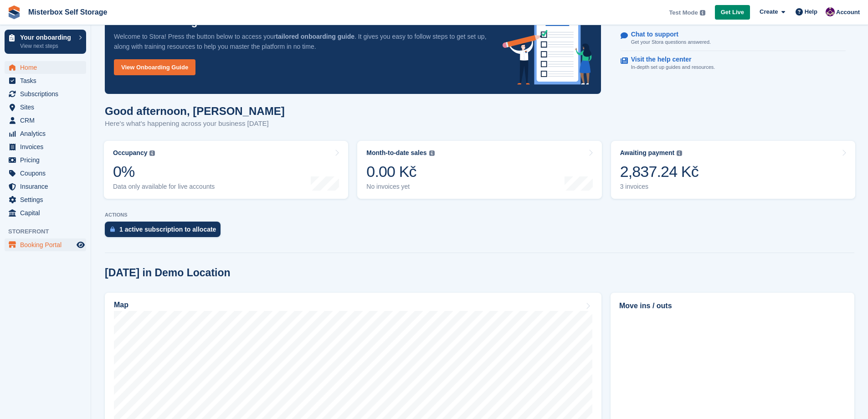 The image size is (868, 419). What do you see at coordinates (47, 121) in the screenshot?
I see `span: CRM` at bounding box center [47, 121].